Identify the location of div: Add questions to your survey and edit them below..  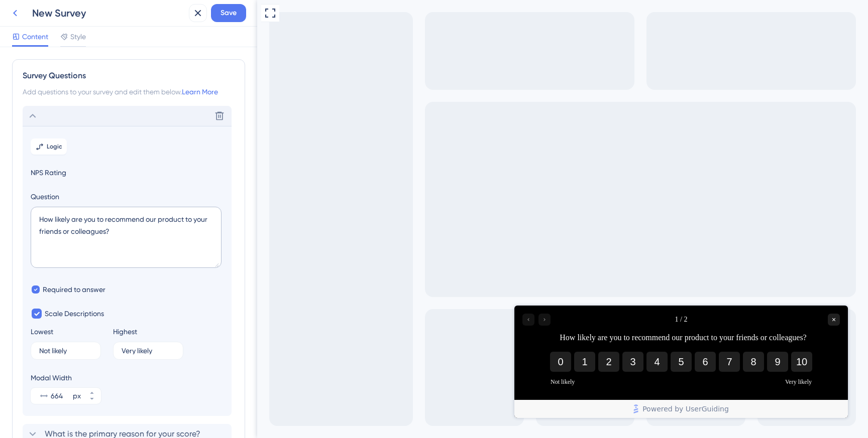
(129, 92).